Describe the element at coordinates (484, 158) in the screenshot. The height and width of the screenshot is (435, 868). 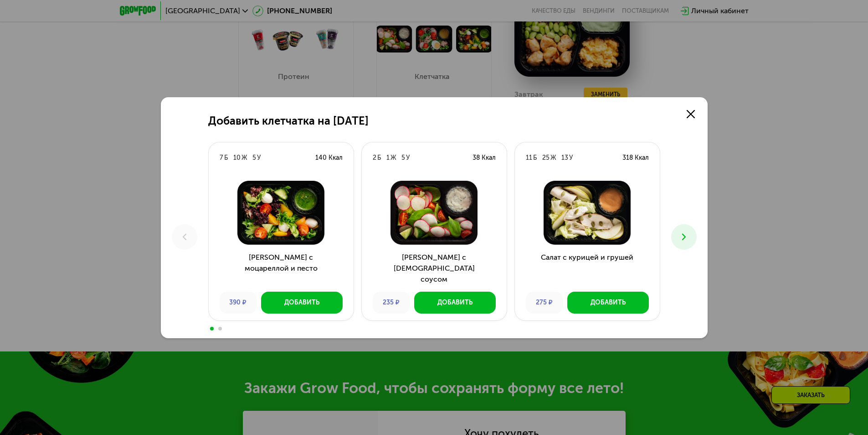
I see `div: 38 Ккал` at that location.